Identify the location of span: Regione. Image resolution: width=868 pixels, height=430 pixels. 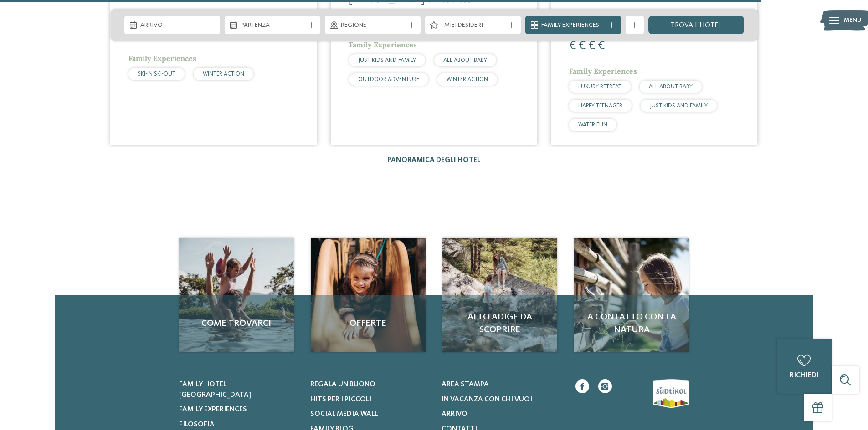
(373, 26).